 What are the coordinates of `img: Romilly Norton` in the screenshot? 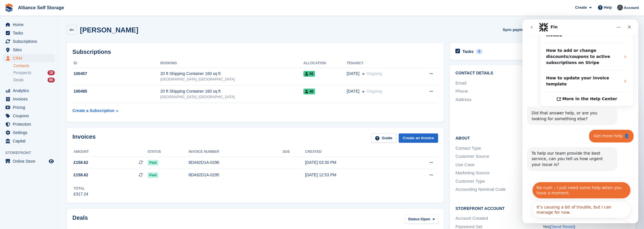 It's located at (620, 7).